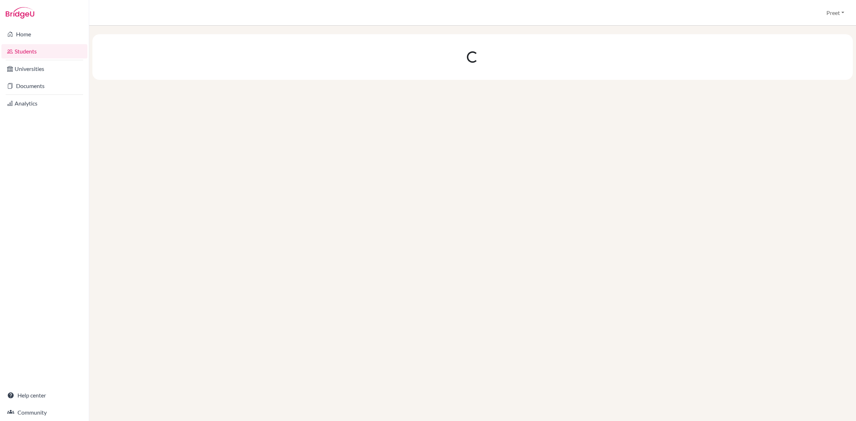 The width and height of the screenshot is (856, 421). What do you see at coordinates (44, 69) in the screenshot?
I see `a: Universities` at bounding box center [44, 69].